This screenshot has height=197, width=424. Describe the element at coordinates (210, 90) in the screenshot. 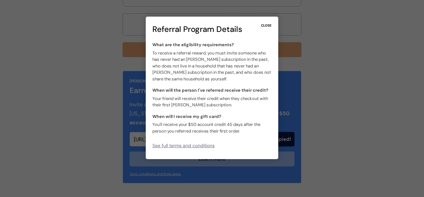

I see `div: When will the person I've referred receive their credit?` at that location.